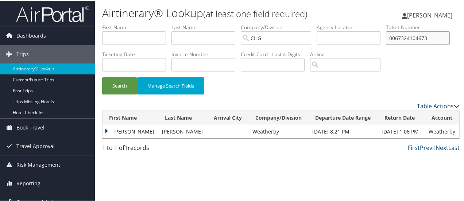 The image size is (464, 201). I want to click on img: airportal-logo.png, so click(52, 13).